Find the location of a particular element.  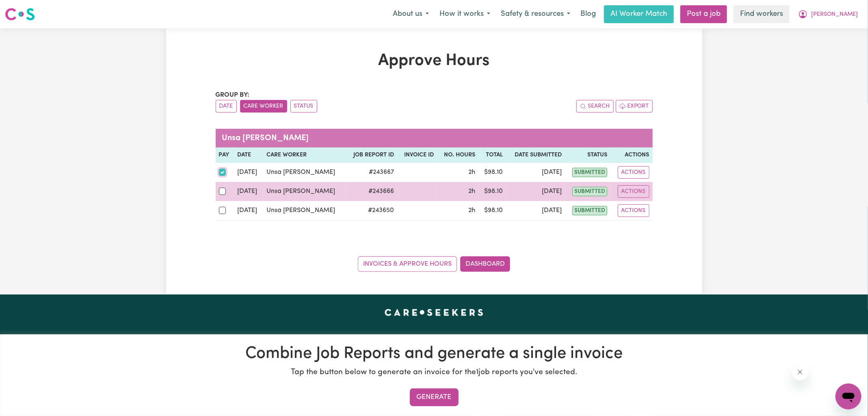

button: How it works is located at coordinates (465, 14).